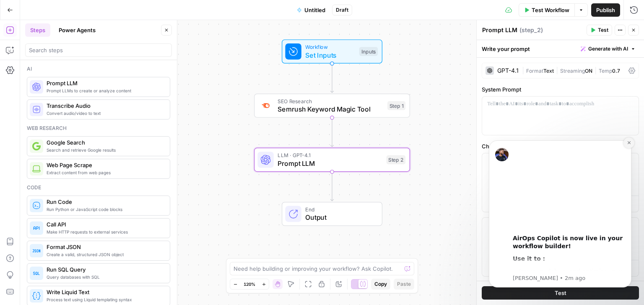  What do you see at coordinates (315, 10) in the screenshot?
I see `span: Untitled` at bounding box center [315, 10].